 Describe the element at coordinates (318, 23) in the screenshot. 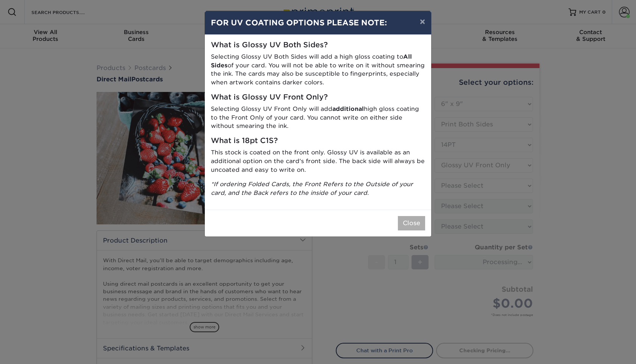

I see `h4: FOR UV COATING OPTIONS PLEASE NOTE:` at that location.